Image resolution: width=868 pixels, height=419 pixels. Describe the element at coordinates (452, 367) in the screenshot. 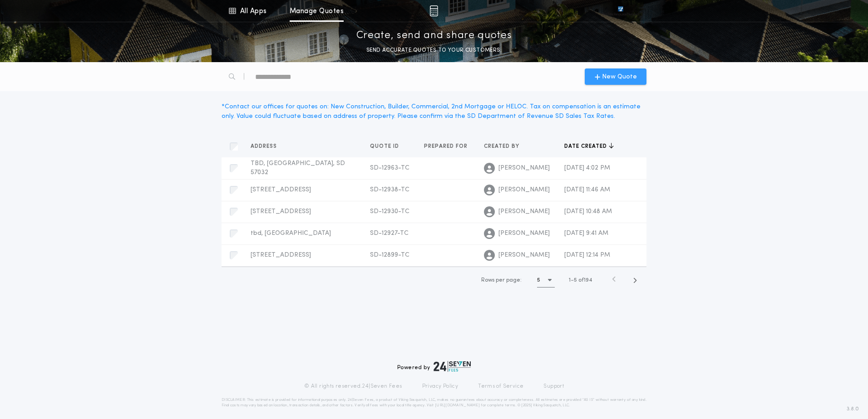

I see `img: logo` at that location.